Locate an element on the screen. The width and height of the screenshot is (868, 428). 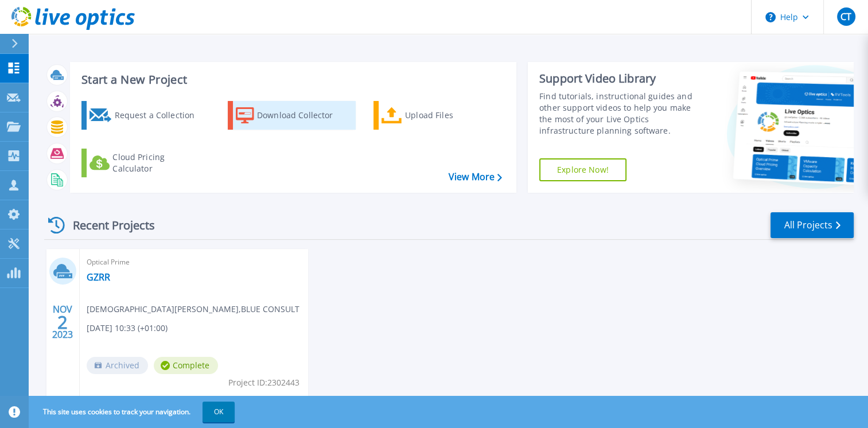
div: NOV 2023 is located at coordinates (62, 322).